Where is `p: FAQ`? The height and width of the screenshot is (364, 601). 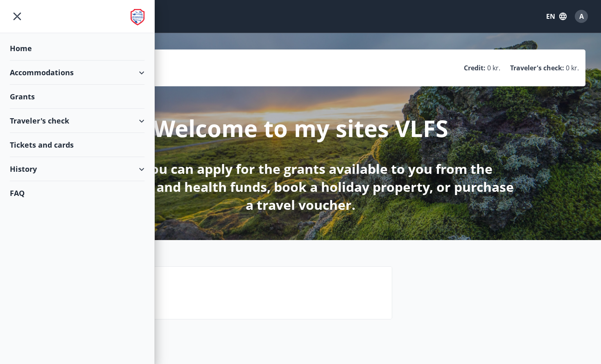 p: FAQ is located at coordinates (231, 294).